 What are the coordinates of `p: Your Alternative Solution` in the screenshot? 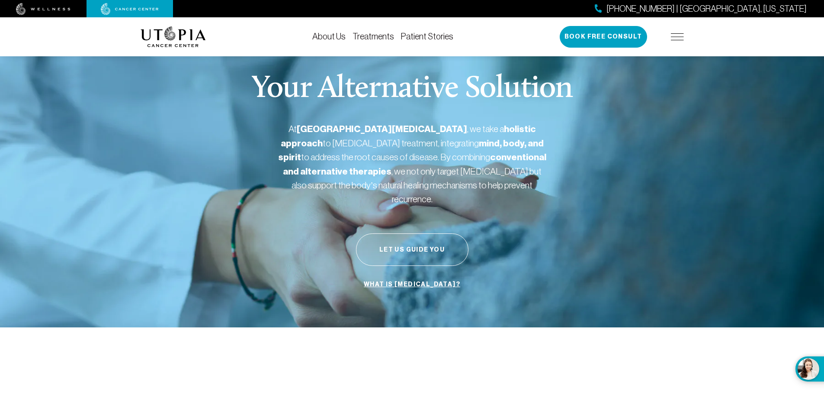 It's located at (412, 89).